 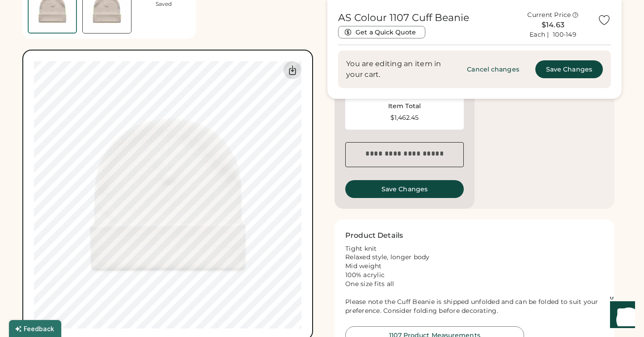 What do you see at coordinates (374, 236) in the screenshot?
I see `h2: Product Details` at bounding box center [374, 236].